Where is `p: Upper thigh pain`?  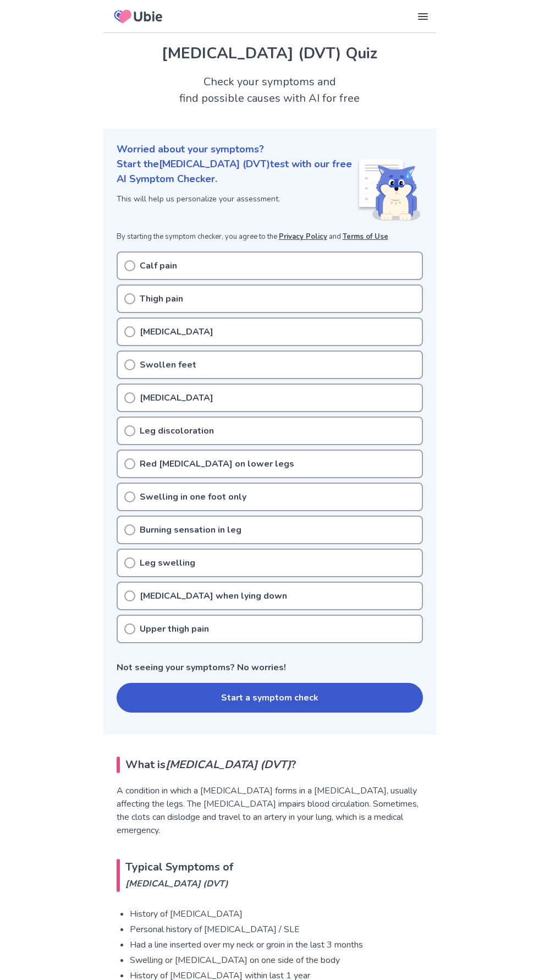 p: Upper thigh pain is located at coordinates (174, 629).